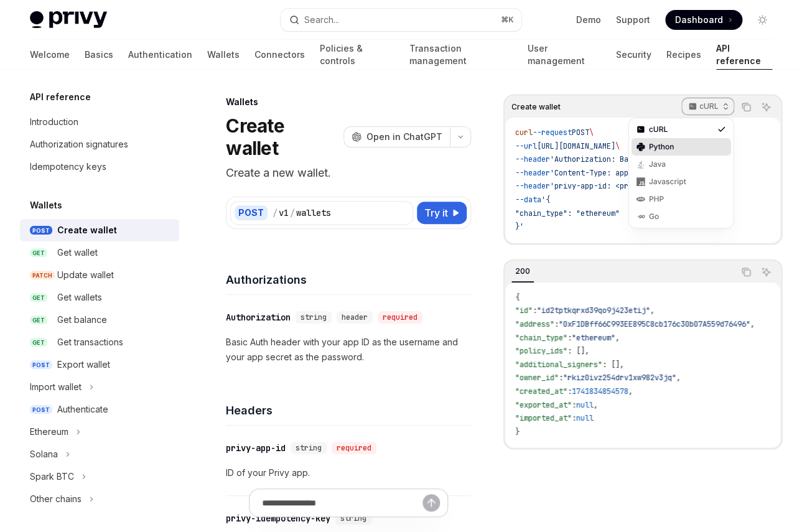 Image resolution: width=802 pixels, height=532 pixels. Describe the element at coordinates (681, 217) in the screenshot. I see `div: Go` at that location.